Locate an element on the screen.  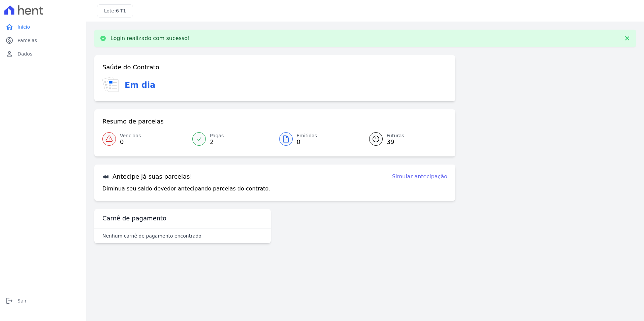
span: 6-T1 is located at coordinates (121, 11).